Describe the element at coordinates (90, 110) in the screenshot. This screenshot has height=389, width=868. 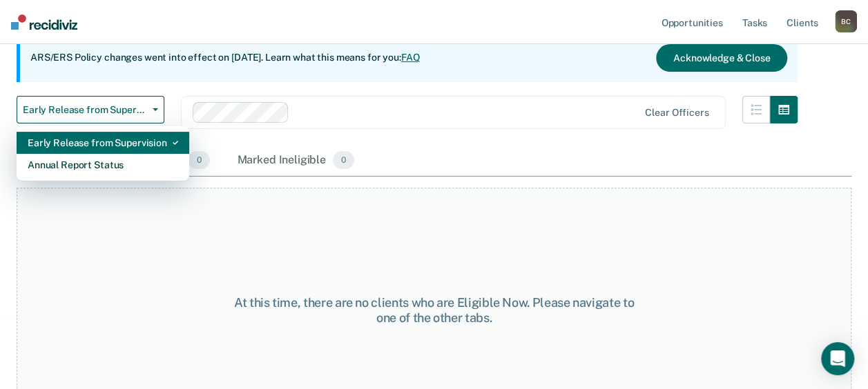
I see `button: Early Release from Supervision` at that location.